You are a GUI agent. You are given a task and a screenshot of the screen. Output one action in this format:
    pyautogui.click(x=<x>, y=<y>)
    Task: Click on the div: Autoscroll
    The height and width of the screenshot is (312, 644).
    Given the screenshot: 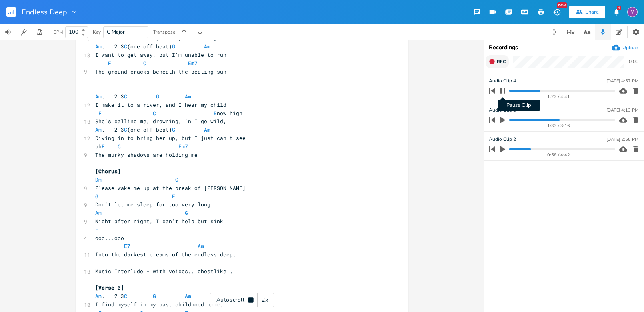 What is the action you would take?
    pyautogui.click(x=242, y=300)
    